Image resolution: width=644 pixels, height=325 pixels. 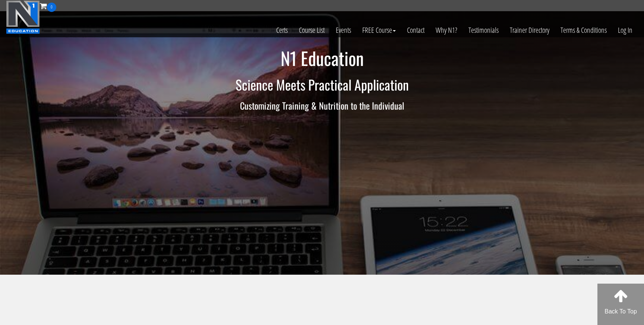 What do you see at coordinates (48, 6) in the screenshot?
I see `a: 0` at bounding box center [48, 6].